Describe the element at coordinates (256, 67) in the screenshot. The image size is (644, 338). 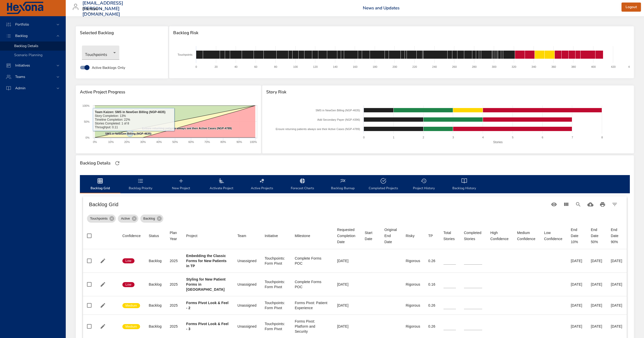
I see `text: 60` at that location.